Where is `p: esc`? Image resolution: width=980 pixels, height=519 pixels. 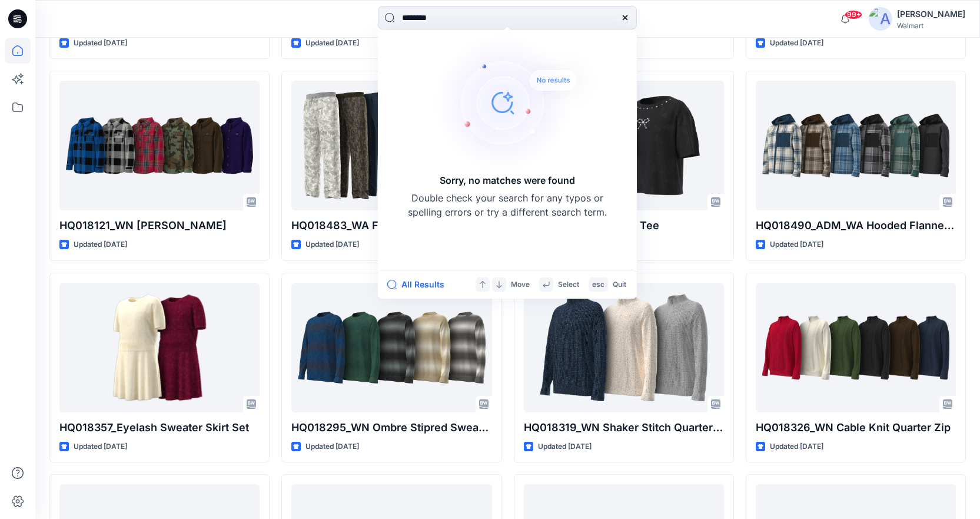
p: esc is located at coordinates (598, 285).